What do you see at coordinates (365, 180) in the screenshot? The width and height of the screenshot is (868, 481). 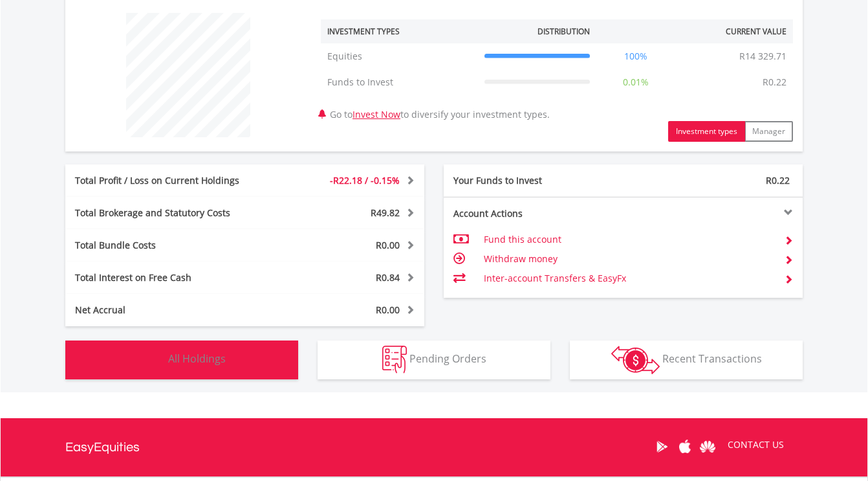 I see `span: -R22.18 / -0.15%` at bounding box center [365, 180].